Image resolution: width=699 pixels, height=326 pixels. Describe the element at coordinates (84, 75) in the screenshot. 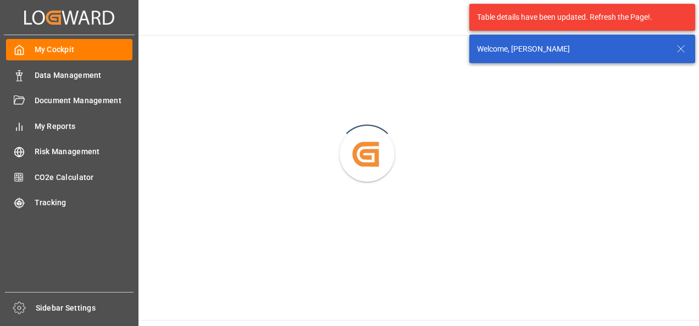

I see `span: Data Management` at that location.